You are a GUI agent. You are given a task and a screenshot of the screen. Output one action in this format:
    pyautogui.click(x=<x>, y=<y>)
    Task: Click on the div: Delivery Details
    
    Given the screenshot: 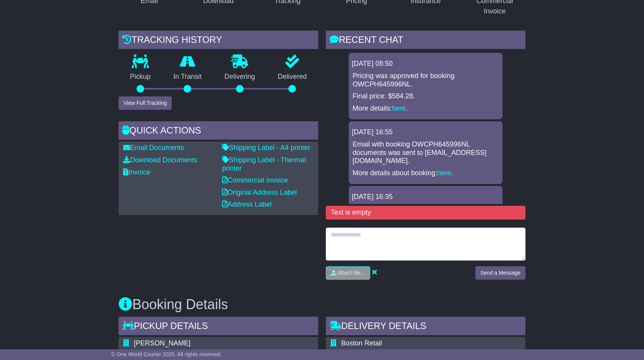 What is the action you would take?
    pyautogui.click(x=426, y=327)
    